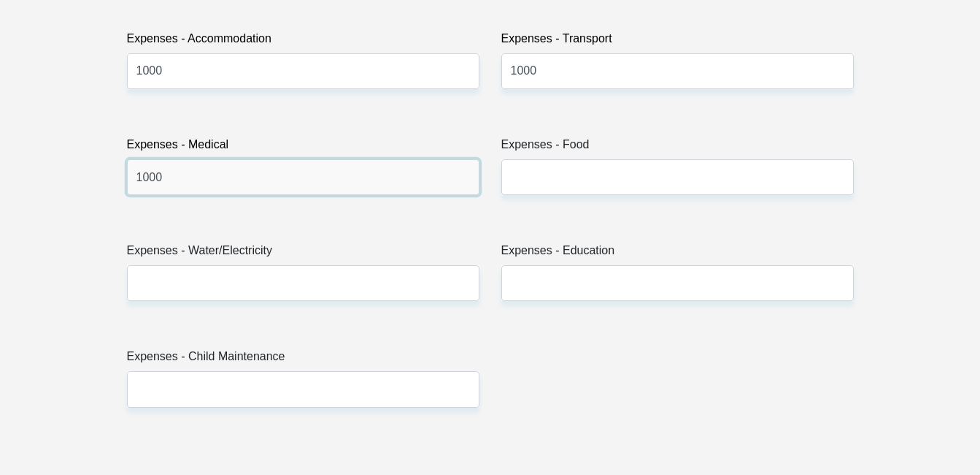  What do you see at coordinates (303, 359) in the screenshot?
I see `label: Expenses - Child Maintenance` at bounding box center [303, 359].